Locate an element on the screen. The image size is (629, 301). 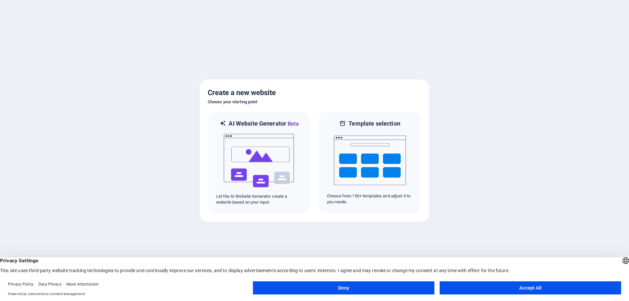
span: Beta is located at coordinates (292, 123).